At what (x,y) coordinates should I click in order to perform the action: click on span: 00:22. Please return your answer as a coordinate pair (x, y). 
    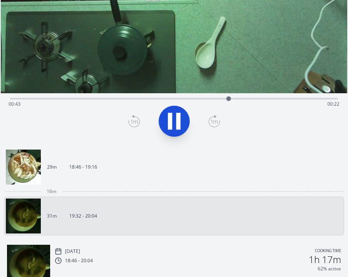
    Looking at the image, I should click on (333, 104).